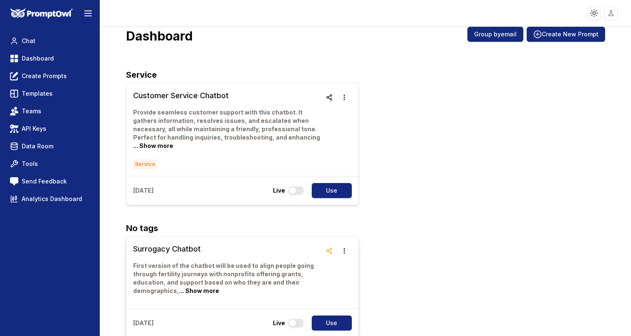  Describe the element at coordinates (145, 164) in the screenshot. I see `span: Service` at that location.